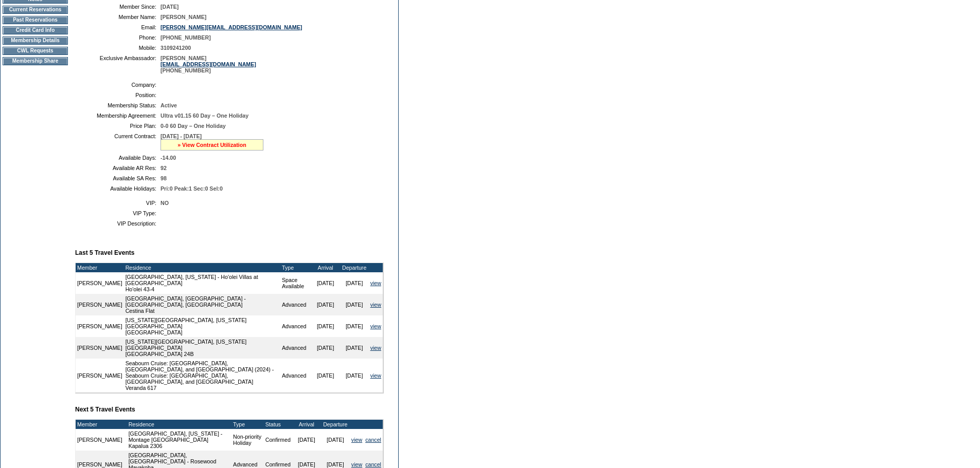  What do you see at coordinates (118, 189) in the screenshot?
I see `td: Available Holidays:` at bounding box center [118, 189].